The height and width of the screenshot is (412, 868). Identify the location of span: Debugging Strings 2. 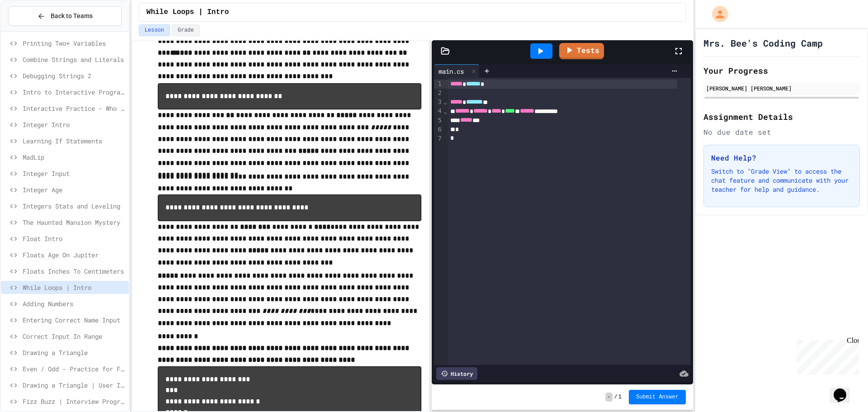
(74, 76).